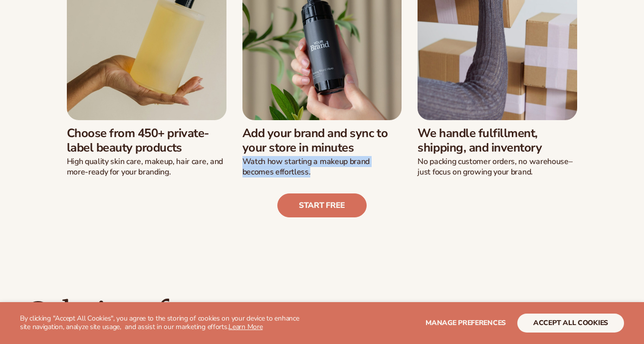 Image resolution: width=644 pixels, height=344 pixels. What do you see at coordinates (465, 323) in the screenshot?
I see `button: Manage preferences` at bounding box center [465, 323].